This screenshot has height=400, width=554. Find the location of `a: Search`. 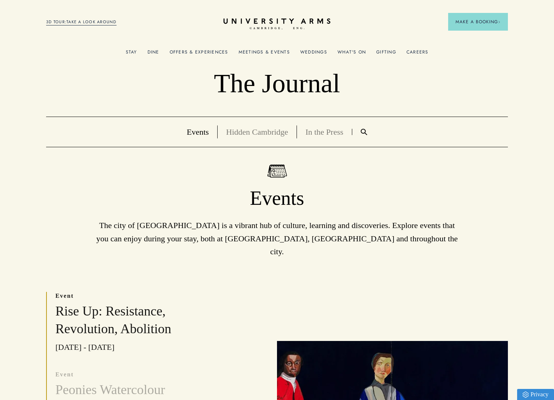

a: Search is located at coordinates (364, 132).